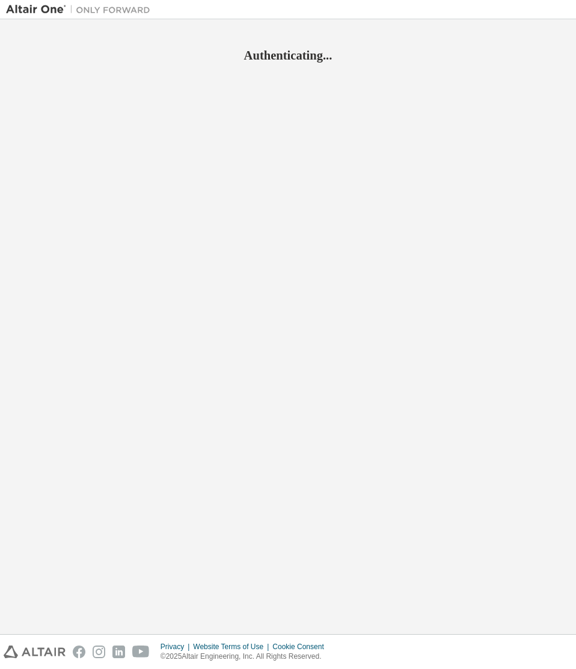 The height and width of the screenshot is (669, 576). What do you see at coordinates (141, 651) in the screenshot?
I see `img: youtube.svg` at bounding box center [141, 651].